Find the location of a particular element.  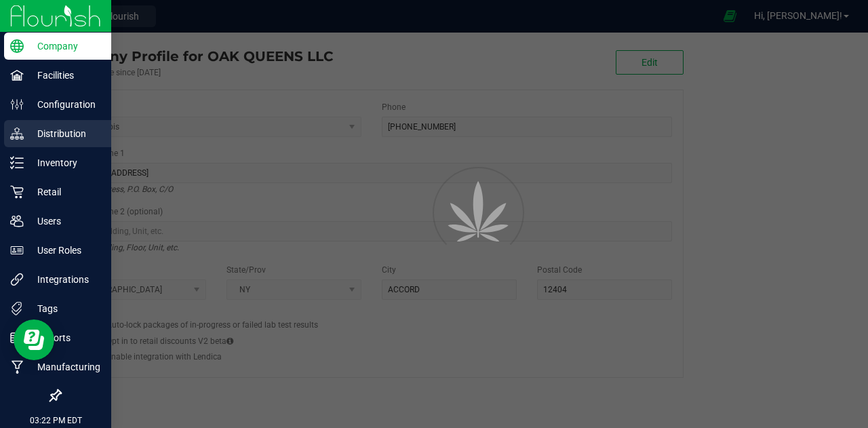

p: User Roles is located at coordinates (64, 251).